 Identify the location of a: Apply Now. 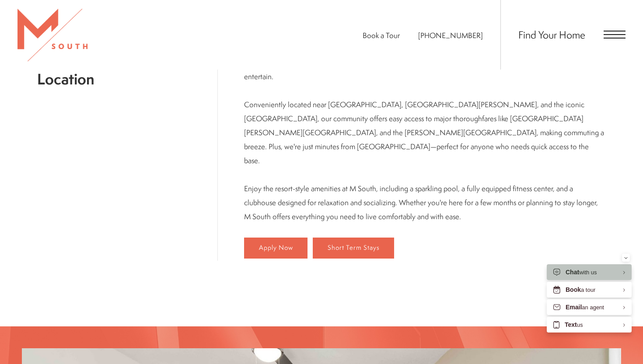
(276, 248).